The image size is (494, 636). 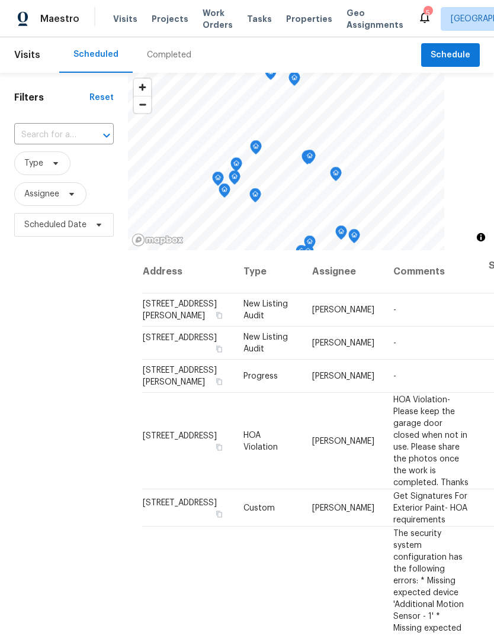 What do you see at coordinates (375, 19) in the screenshot?
I see `span: Geo Assignments` at bounding box center [375, 19].